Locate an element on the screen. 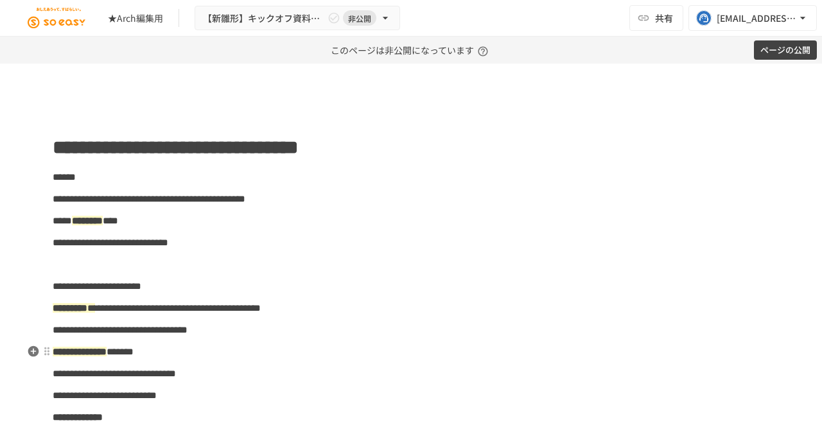 The width and height of the screenshot is (822, 427). span: 非公開 is located at coordinates (360, 18).